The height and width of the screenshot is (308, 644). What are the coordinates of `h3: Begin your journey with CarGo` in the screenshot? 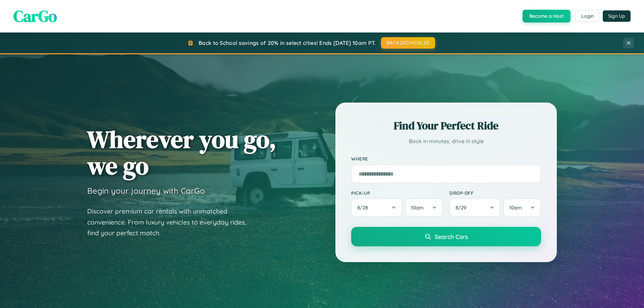 It's located at (146, 191).